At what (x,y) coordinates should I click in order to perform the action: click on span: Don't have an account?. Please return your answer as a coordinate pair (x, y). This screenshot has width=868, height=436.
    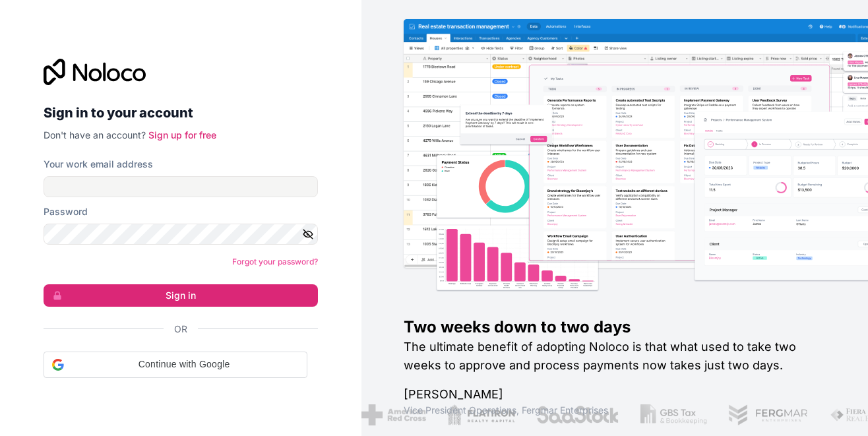
    Looking at the image, I should click on (94, 135).